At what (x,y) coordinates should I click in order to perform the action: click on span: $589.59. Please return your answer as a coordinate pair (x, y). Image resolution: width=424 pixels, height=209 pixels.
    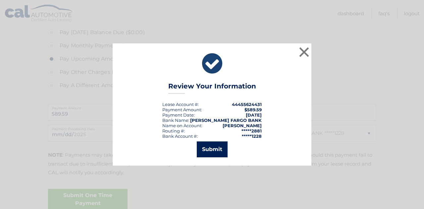
    Looking at the image, I should click on (253, 110).